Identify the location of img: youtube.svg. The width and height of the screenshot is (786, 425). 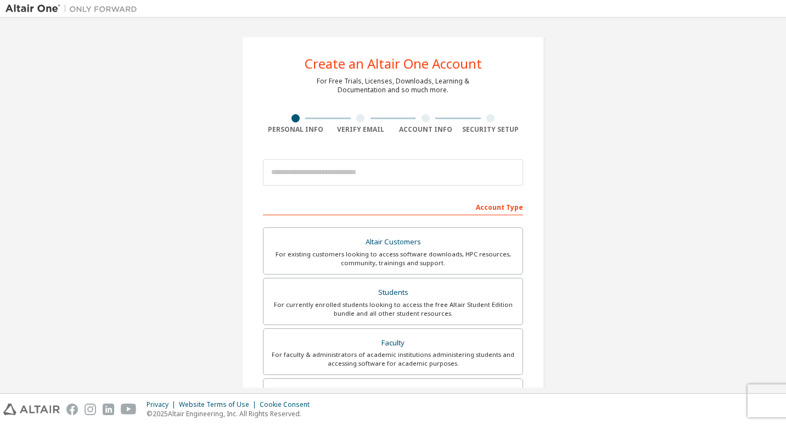
(129, 409).